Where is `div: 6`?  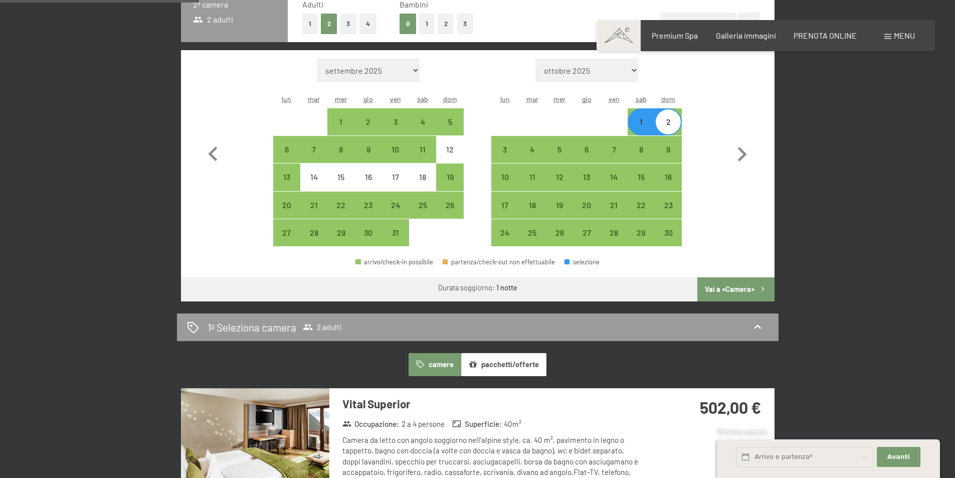
div: 6 is located at coordinates (287, 158).